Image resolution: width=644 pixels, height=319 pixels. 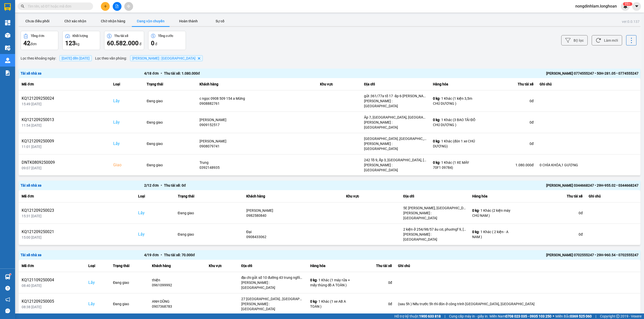 I want to click on button: Chờ xác nhận, so click(x=75, y=21).